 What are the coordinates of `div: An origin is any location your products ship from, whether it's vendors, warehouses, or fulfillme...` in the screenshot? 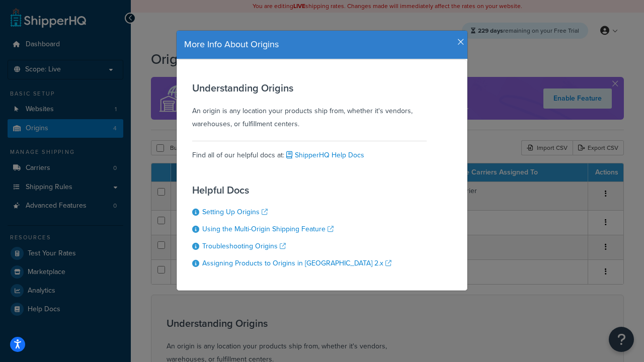 It's located at (310, 106).